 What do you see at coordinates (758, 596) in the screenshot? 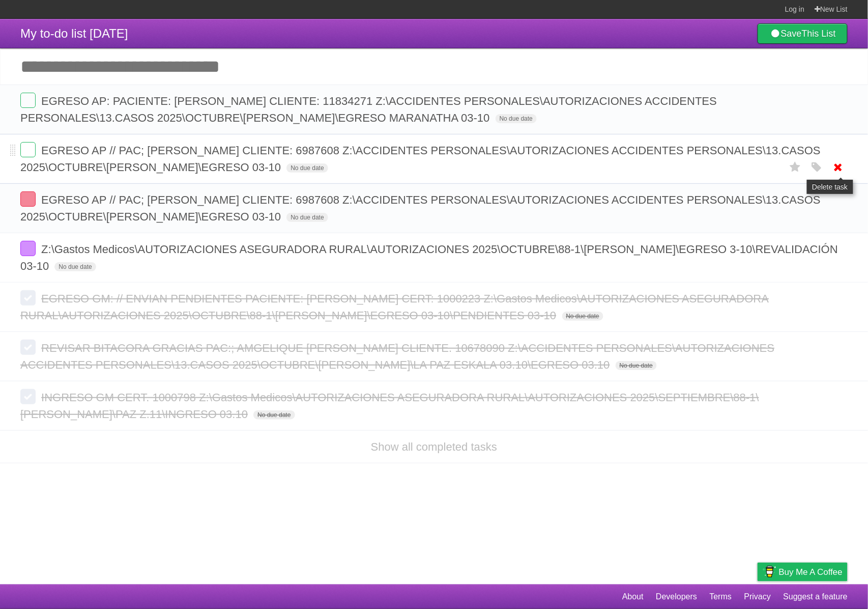
I see `a: Privacy` at bounding box center [758, 596].